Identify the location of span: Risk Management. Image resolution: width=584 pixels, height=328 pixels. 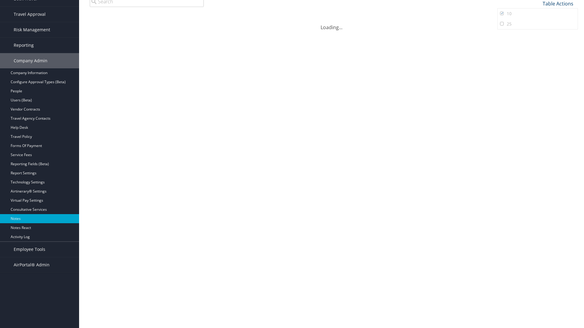
(32, 30).